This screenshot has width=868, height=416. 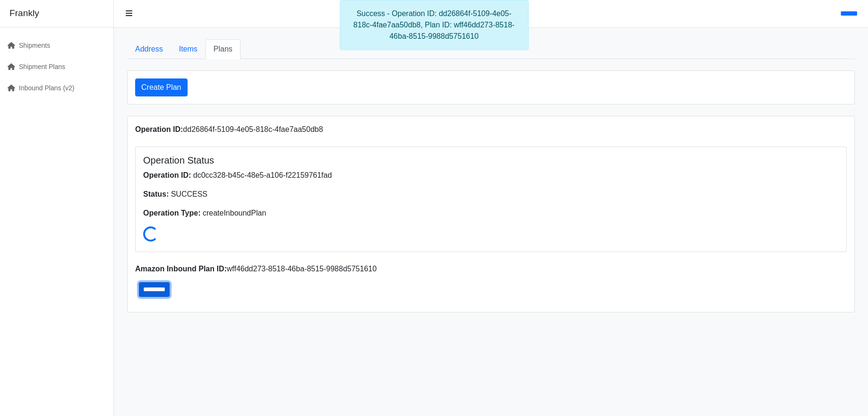 What do you see at coordinates (188, 49) in the screenshot?
I see `a: Items` at bounding box center [188, 49].